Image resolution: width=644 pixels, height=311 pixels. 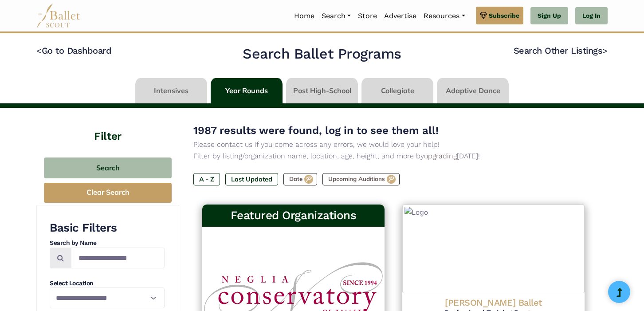 What do you see at coordinates (108, 126) in the screenshot?
I see `h4: Filter` at bounding box center [108, 126].